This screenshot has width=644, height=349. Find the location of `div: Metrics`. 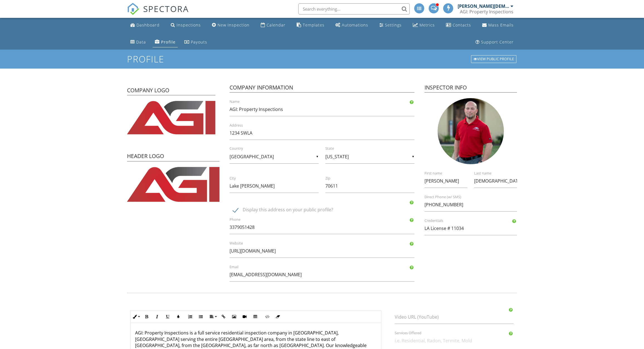

div: Metrics is located at coordinates (427, 25).